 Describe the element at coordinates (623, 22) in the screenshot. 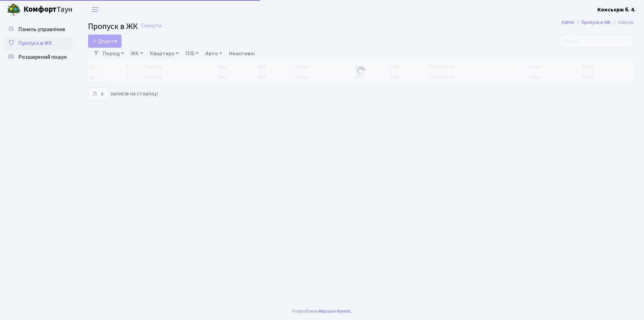

I see `li: Список` at that location.